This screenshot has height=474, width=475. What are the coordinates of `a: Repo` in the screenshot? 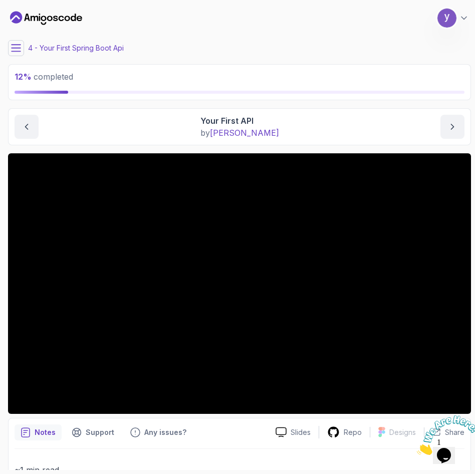 It's located at (344, 432).